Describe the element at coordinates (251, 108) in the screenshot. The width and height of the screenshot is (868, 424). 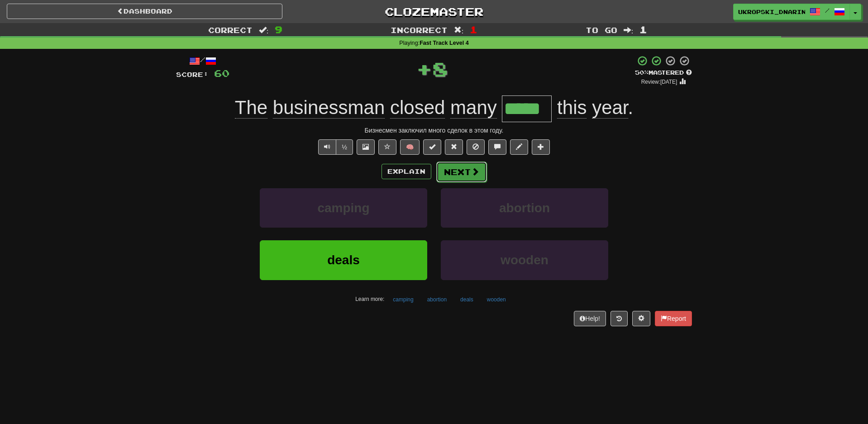
I see `span: The` at that location.